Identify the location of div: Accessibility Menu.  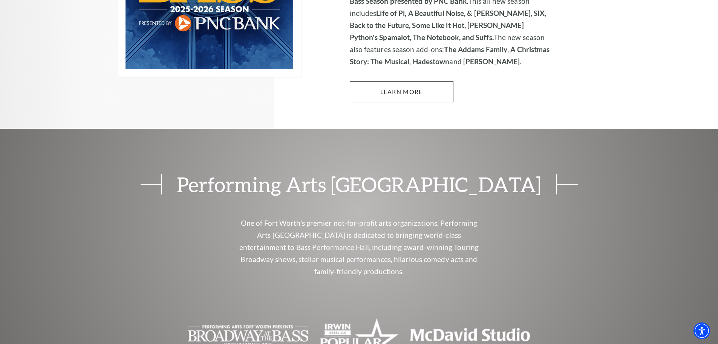
(702, 330).